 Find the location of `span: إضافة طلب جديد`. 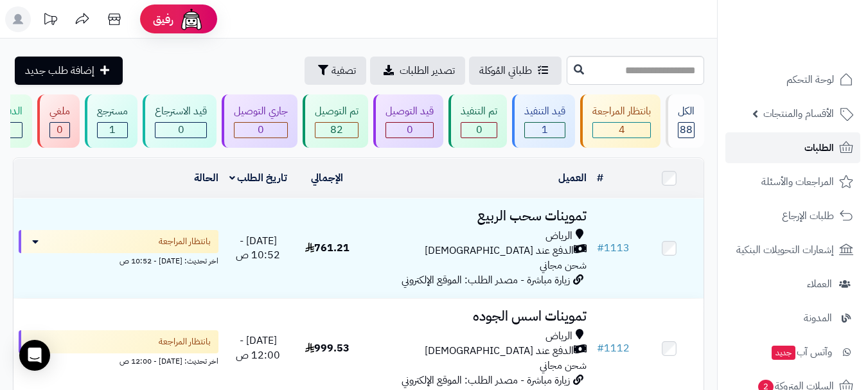

span: إضافة طلب جديد is located at coordinates (60, 71).